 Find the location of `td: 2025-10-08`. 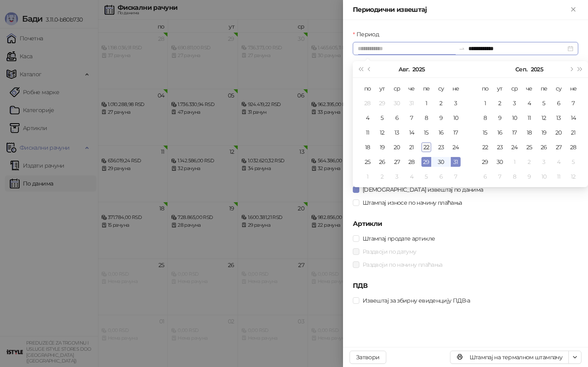

td: 2025-10-08 is located at coordinates (514, 177).